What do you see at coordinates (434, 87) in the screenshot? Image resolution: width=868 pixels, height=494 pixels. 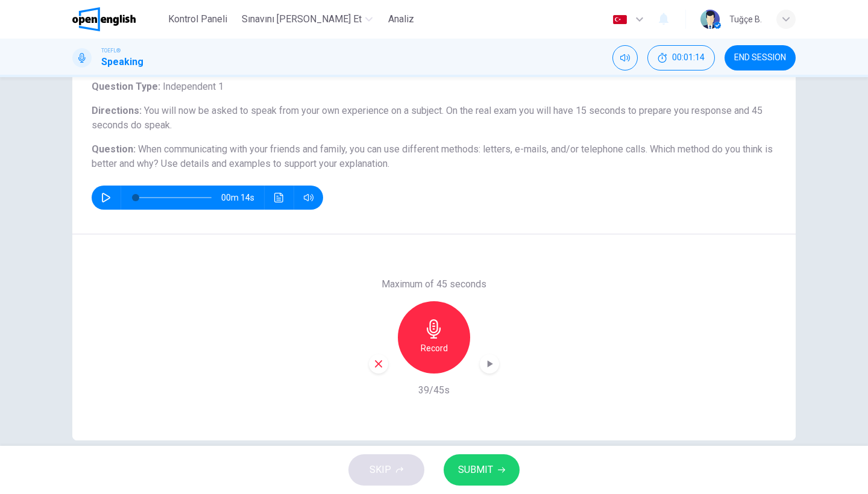 I see `h6: Question Type :` at bounding box center [434, 87].